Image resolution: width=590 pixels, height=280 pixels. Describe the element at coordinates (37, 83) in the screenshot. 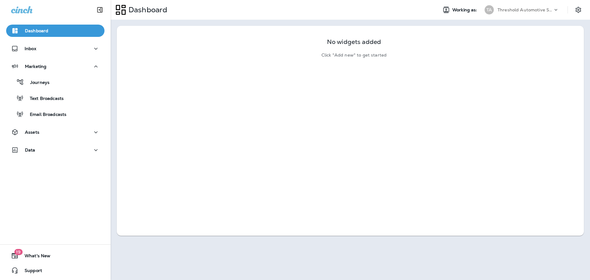

I see `p: Journeys` at that location.